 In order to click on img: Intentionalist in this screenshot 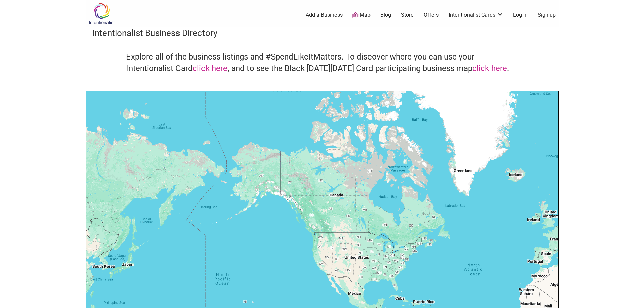, I will do `click(102, 13)`.